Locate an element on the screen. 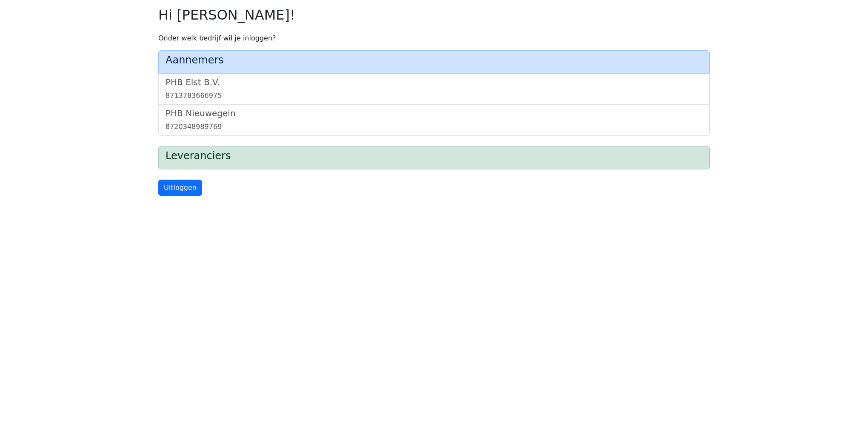 The image size is (868, 424). a: PHB Elst B.V.8713783666975 is located at coordinates (434, 89).